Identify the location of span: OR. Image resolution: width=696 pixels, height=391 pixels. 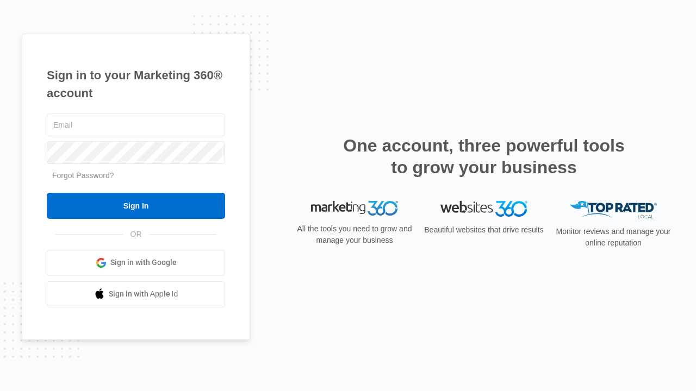
(136, 234).